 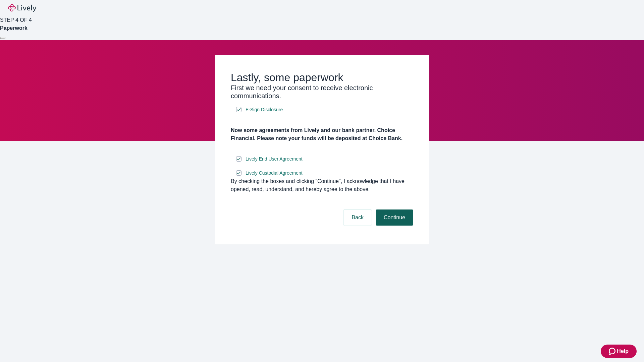 I want to click on span: Lively End User Agreement, so click(x=274, y=159).